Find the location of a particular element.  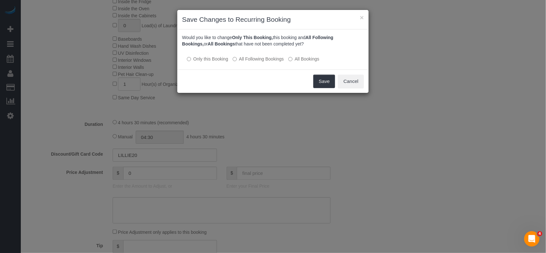

input: All Following Bookings is located at coordinates (234, 59).